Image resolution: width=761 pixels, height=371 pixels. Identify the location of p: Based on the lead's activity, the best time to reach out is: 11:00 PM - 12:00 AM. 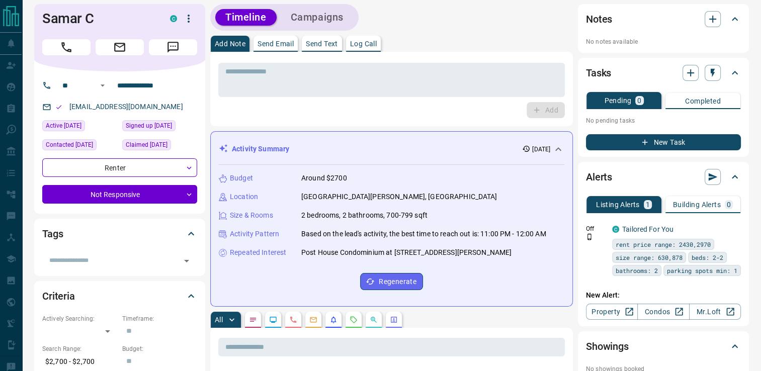
(423, 234).